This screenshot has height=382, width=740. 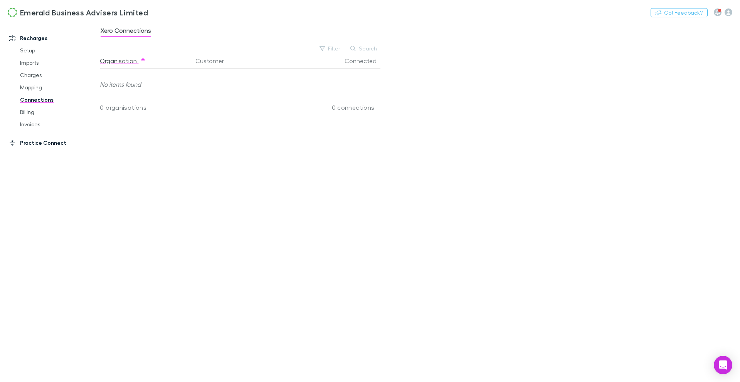 I want to click on a: Billing, so click(x=55, y=112).